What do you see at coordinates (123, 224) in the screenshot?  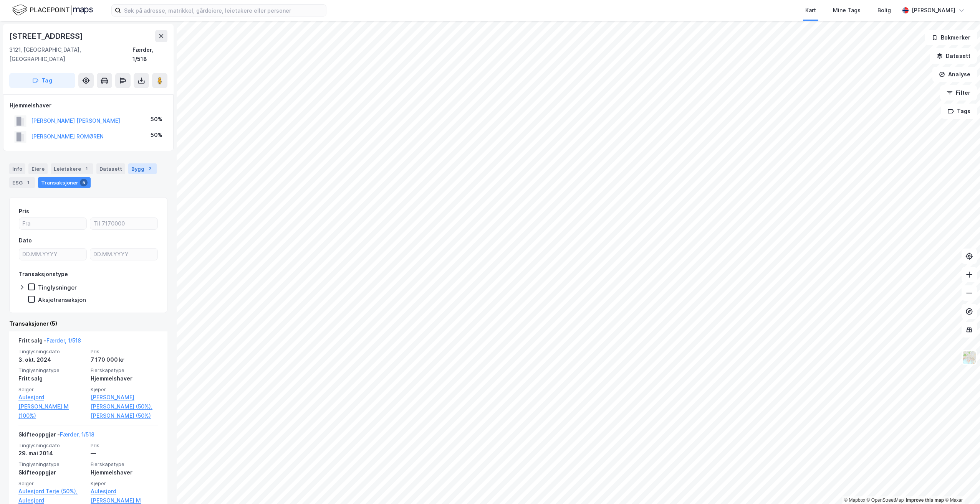 I see `input: Til 7170000` at bounding box center [123, 224].